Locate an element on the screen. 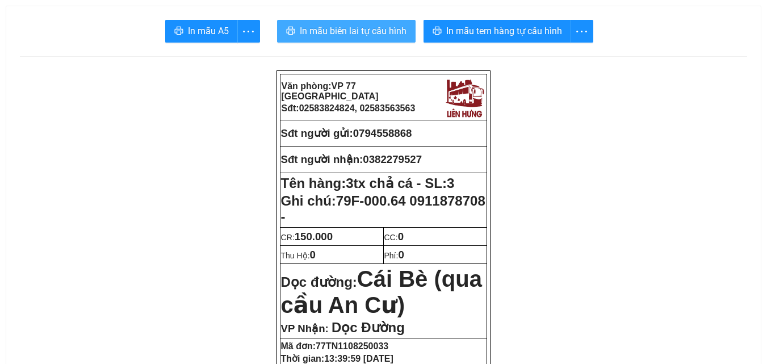 The height and width of the screenshot is (364, 767). span: In mẫu biên lai tự cấu hình is located at coordinates (353, 31).